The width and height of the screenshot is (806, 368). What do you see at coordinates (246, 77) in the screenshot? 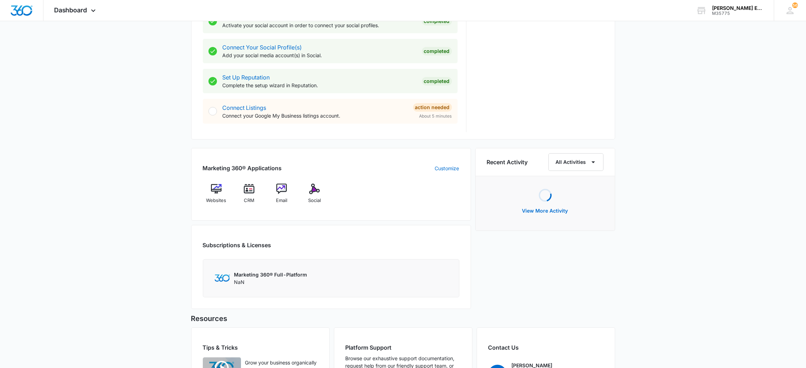
I see `a: Set Up Reputation` at bounding box center [246, 77].